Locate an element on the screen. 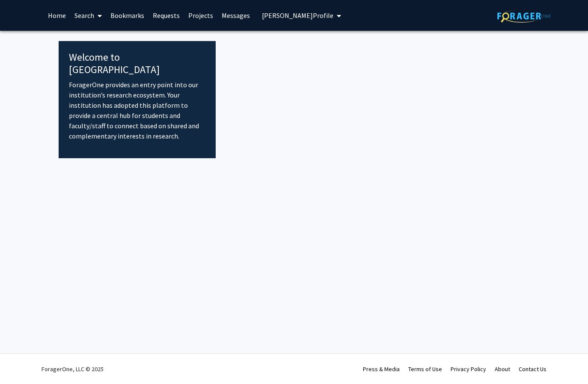 This screenshot has height=384, width=588. a: Search is located at coordinates (88, 16).